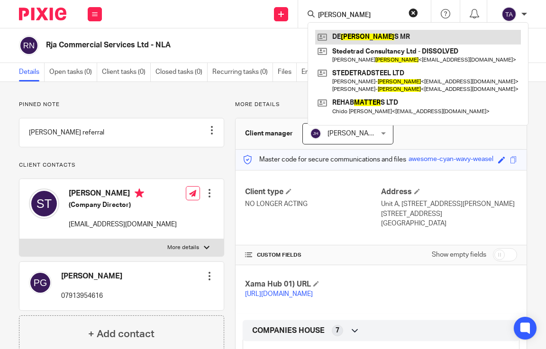 The image size is (546, 349). I want to click on h4: Xama Hub 01) URL, so click(313, 284).